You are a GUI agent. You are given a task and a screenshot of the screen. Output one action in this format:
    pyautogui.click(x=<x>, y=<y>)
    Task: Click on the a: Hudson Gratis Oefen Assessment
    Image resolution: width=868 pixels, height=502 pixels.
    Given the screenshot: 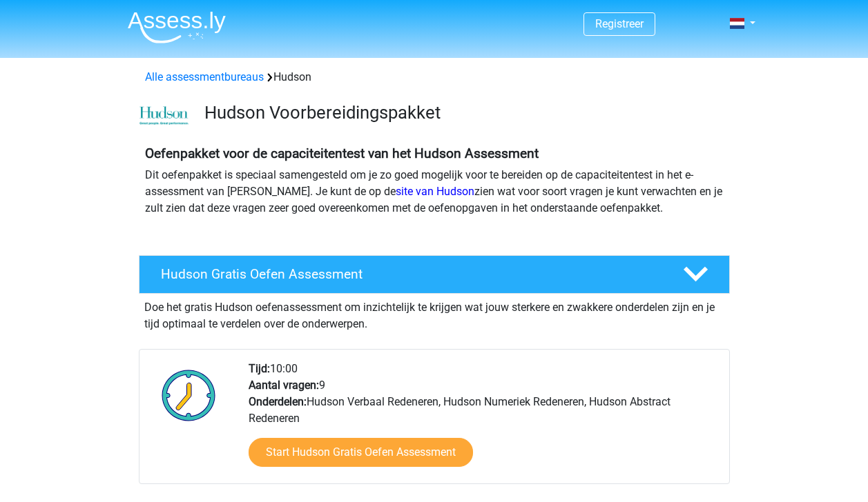 What is the action you would take?
    pyautogui.click(x=434, y=275)
    